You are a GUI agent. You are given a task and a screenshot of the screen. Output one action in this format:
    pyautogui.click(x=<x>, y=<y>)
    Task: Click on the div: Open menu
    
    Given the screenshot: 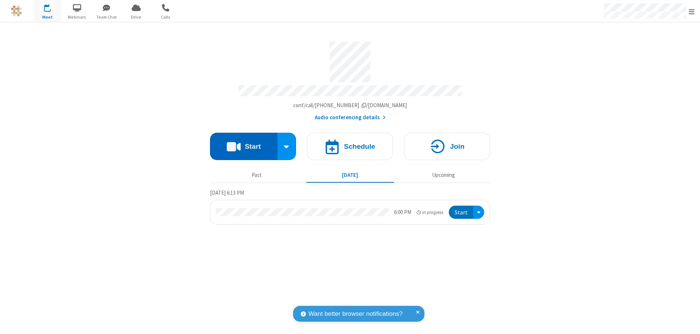 What is the action you would take?
    pyautogui.click(x=479, y=212)
    